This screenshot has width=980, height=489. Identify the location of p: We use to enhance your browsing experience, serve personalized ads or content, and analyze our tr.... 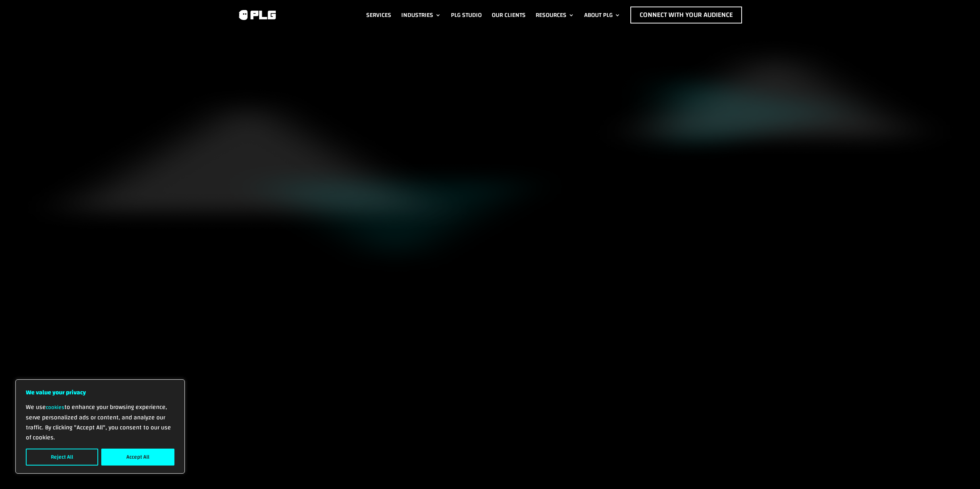
(100, 422).